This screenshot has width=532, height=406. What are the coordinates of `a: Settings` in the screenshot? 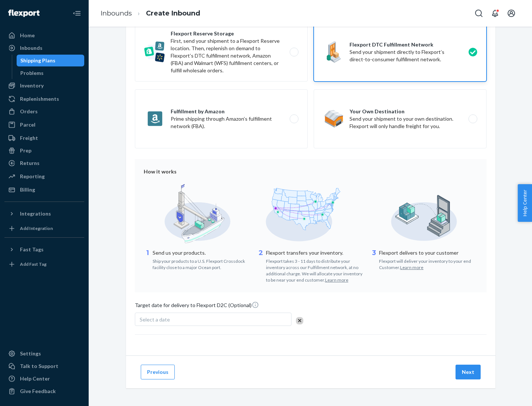 It's located at (45, 354).